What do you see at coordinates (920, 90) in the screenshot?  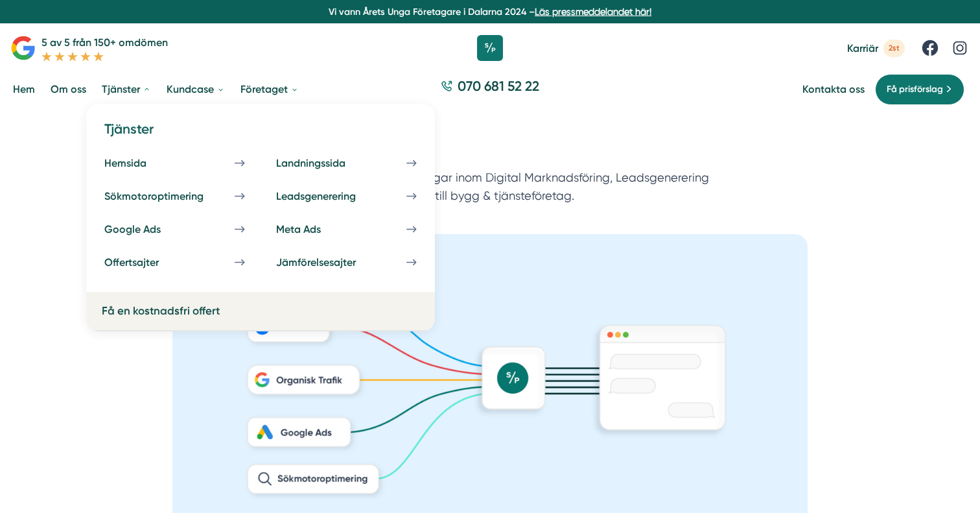 I see `a: Få prisförslag` at bounding box center [920, 90].